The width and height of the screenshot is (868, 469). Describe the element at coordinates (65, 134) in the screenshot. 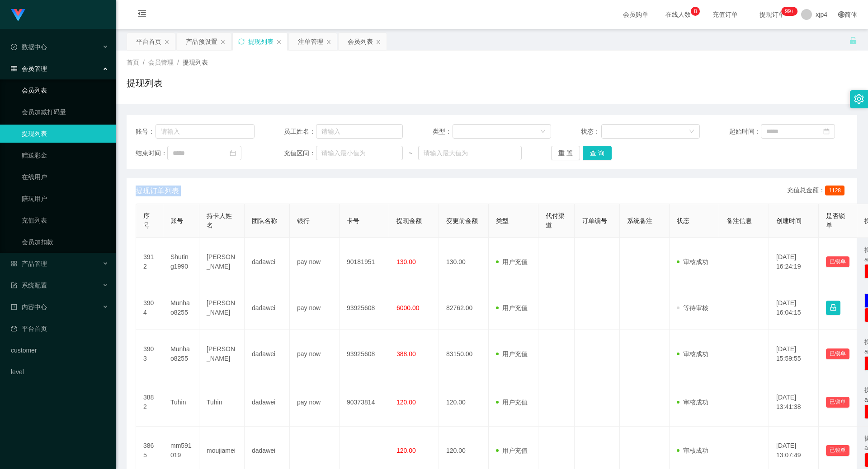

I see `a: 提现列表` at that location.